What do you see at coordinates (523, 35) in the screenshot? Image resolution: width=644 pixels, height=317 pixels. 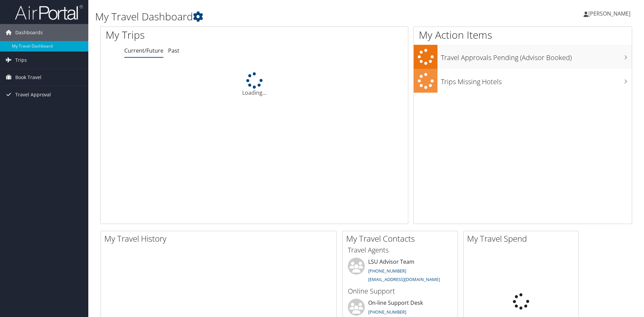 I see `h1: My Action Items` at bounding box center [523, 35].